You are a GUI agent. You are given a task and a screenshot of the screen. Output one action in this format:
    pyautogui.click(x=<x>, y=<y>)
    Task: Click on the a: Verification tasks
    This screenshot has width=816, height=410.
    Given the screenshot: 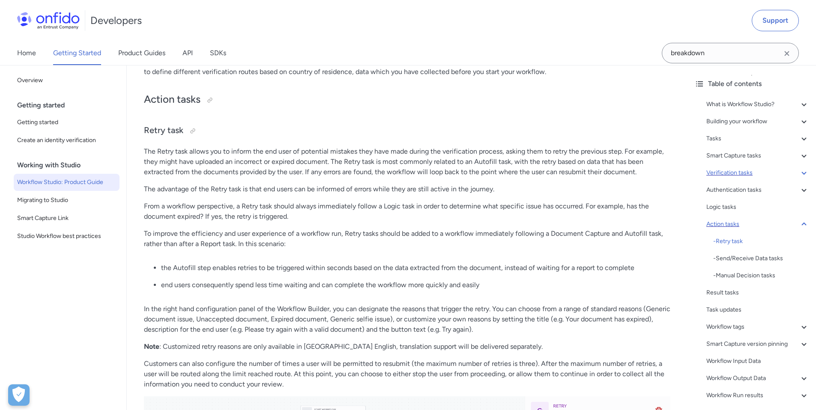 What is the action you would take?
    pyautogui.click(x=758, y=173)
    